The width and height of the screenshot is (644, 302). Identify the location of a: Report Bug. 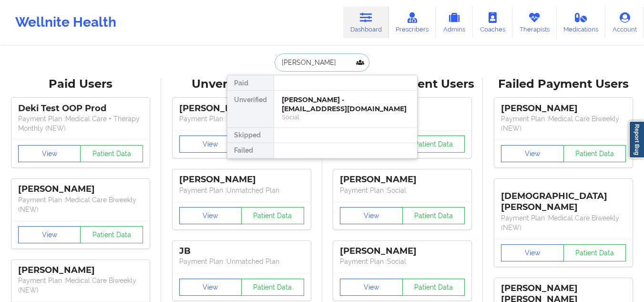
(637, 140).